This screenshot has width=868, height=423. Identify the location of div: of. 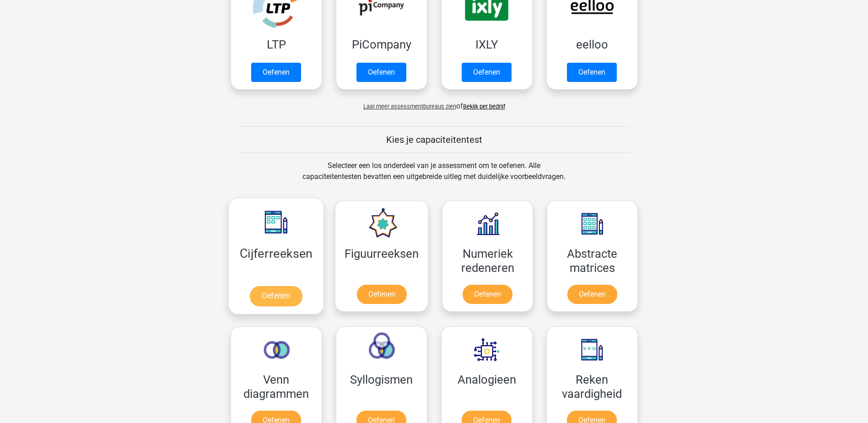
(434, 103).